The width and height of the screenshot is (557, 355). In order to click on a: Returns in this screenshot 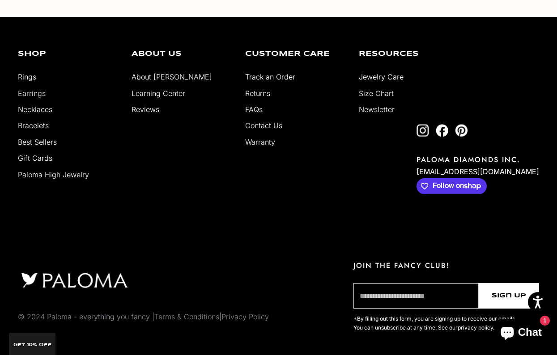, I will do `click(258, 93)`.